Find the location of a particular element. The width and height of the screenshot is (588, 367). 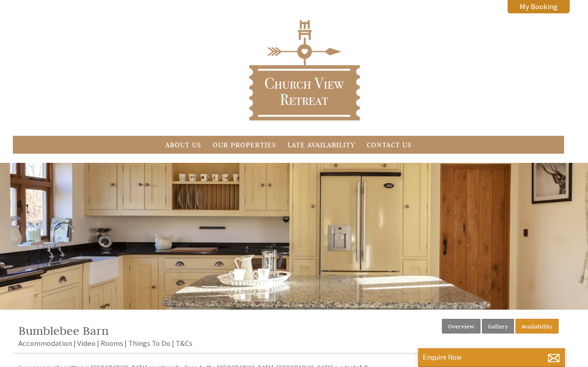

a: T&Cs is located at coordinates (184, 343).